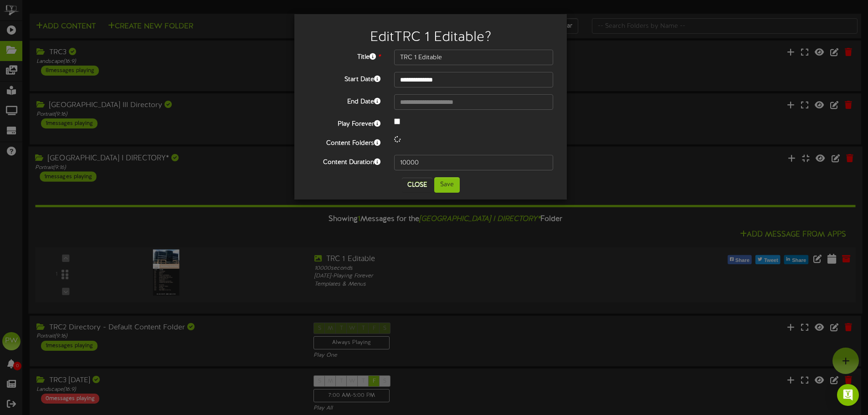 This screenshot has height=415, width=868. Describe the element at coordinates (344, 161) in the screenshot. I see `label: Content Duration` at that location.